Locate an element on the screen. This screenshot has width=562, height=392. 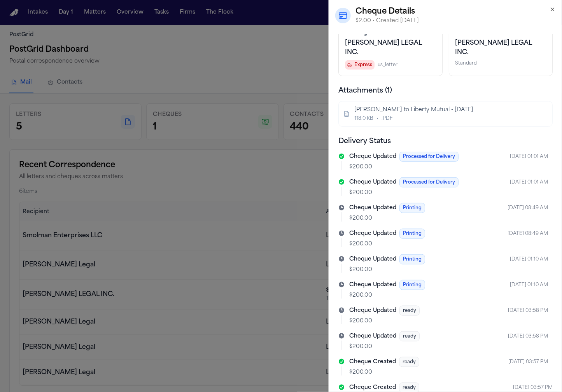
span: .PDF is located at coordinates (387, 119).